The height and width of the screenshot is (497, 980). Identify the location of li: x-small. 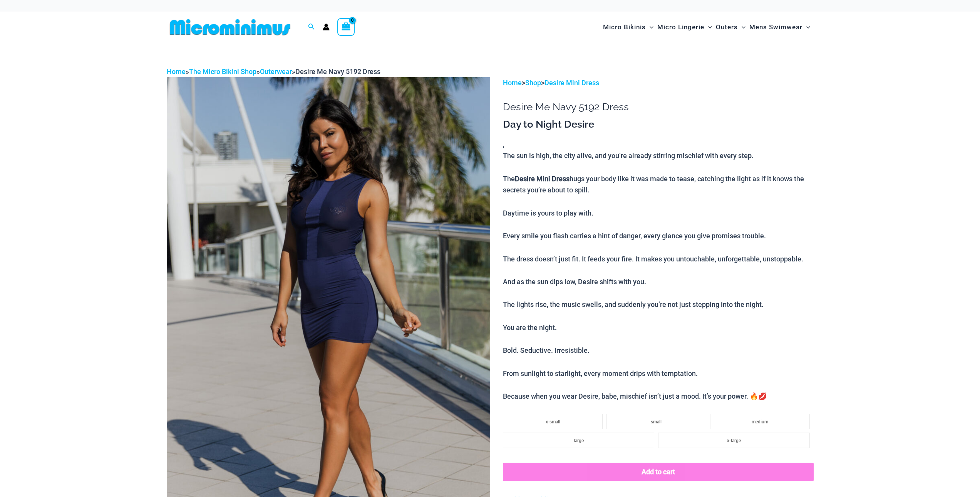
(553, 421).